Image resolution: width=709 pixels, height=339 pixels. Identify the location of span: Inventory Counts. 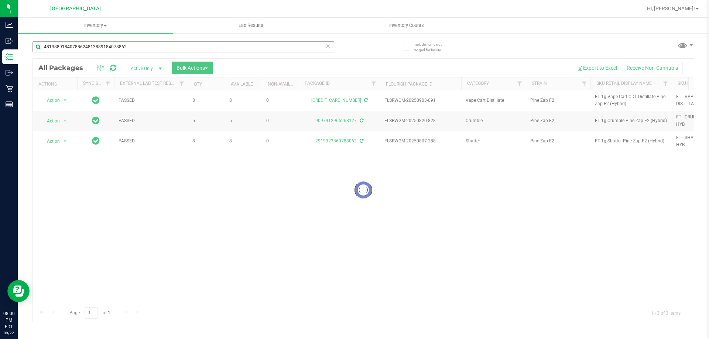
(407, 25).